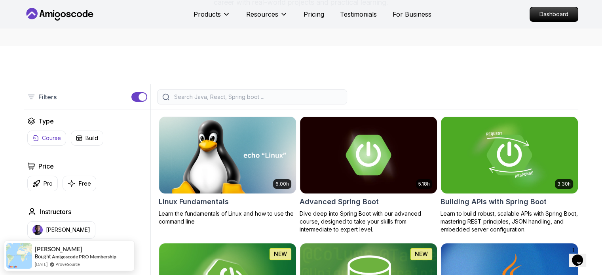  I want to click on a: Advanced Spring Boot card5.18hAdvanced Spring BootDive deep into Spring Boot with our advanced co..., so click(369, 175).